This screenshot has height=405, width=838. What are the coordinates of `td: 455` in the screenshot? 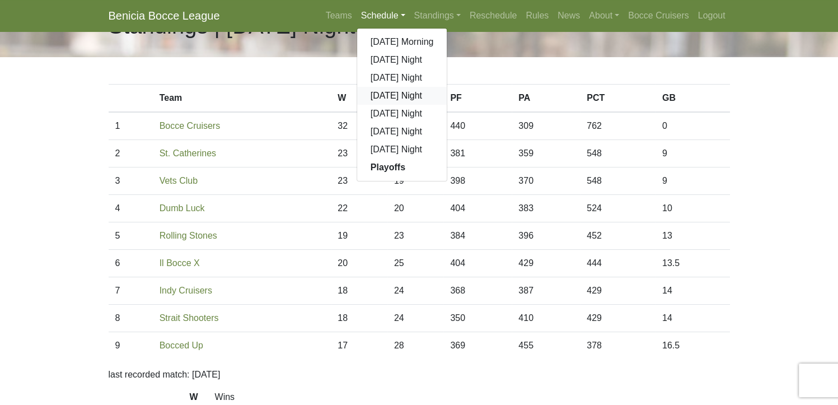 It's located at (546, 345).